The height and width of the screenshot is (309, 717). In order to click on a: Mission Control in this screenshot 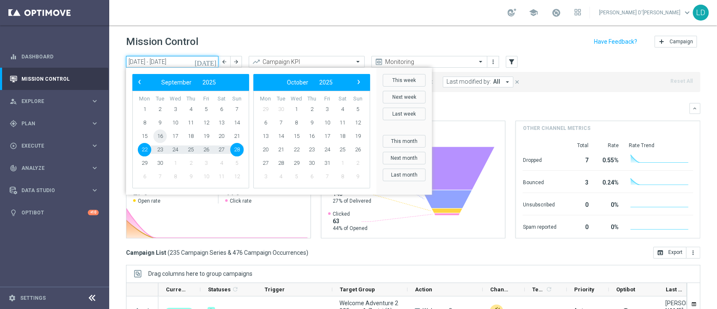, I will do `click(60, 79)`.